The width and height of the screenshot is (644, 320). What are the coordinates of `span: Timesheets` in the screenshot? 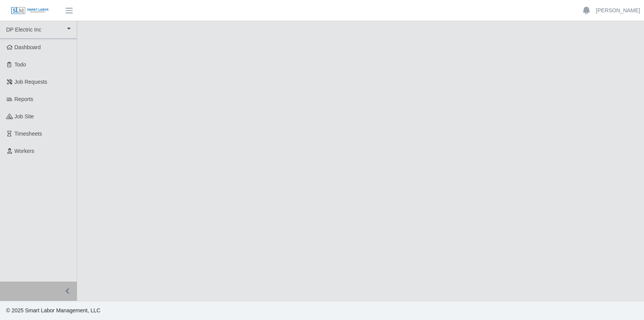 It's located at (29, 134).